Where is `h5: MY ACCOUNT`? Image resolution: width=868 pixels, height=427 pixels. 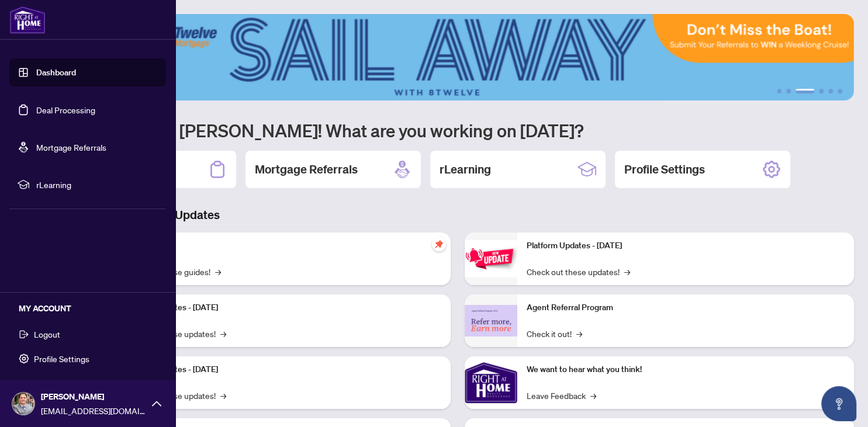 h5: MY ACCOUNT is located at coordinates (93, 308).